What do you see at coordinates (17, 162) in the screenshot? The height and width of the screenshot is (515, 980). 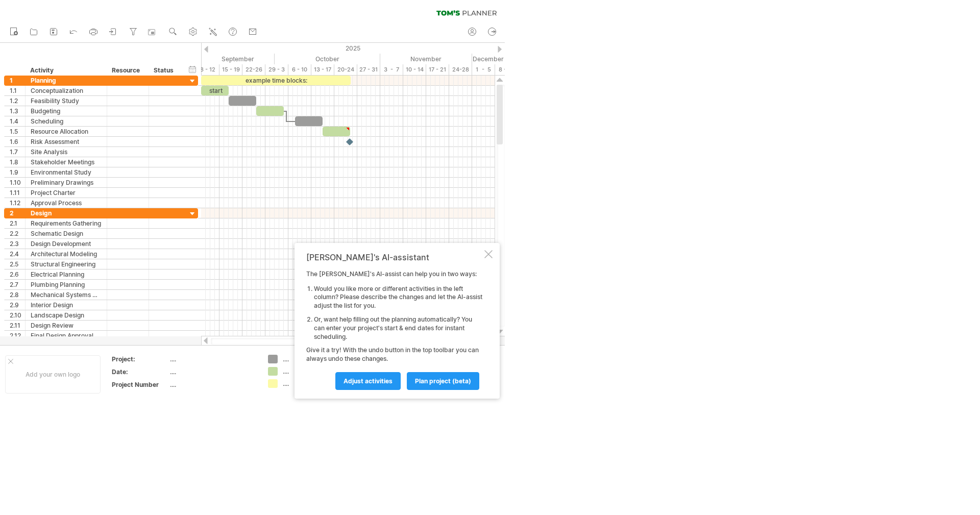 I see `div: 1.8` at bounding box center [17, 162].